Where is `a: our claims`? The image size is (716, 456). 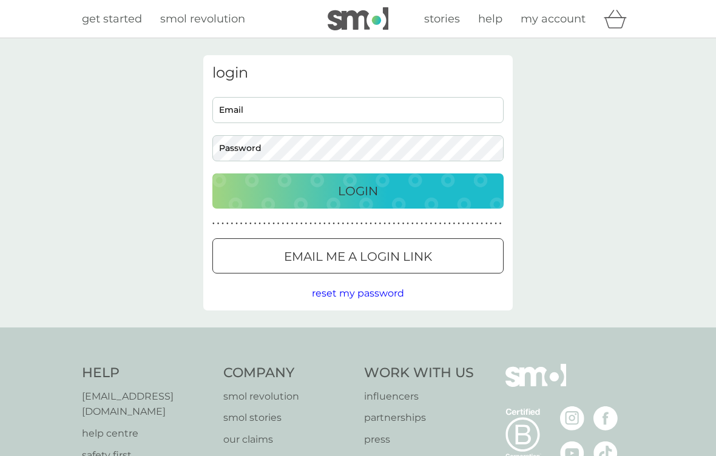
a: our claims is located at coordinates (287, 440).